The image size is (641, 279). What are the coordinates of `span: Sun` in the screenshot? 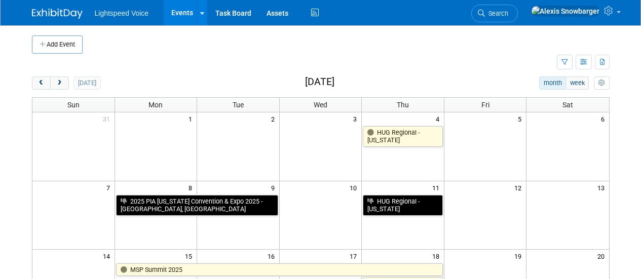 It's located at (73, 105).